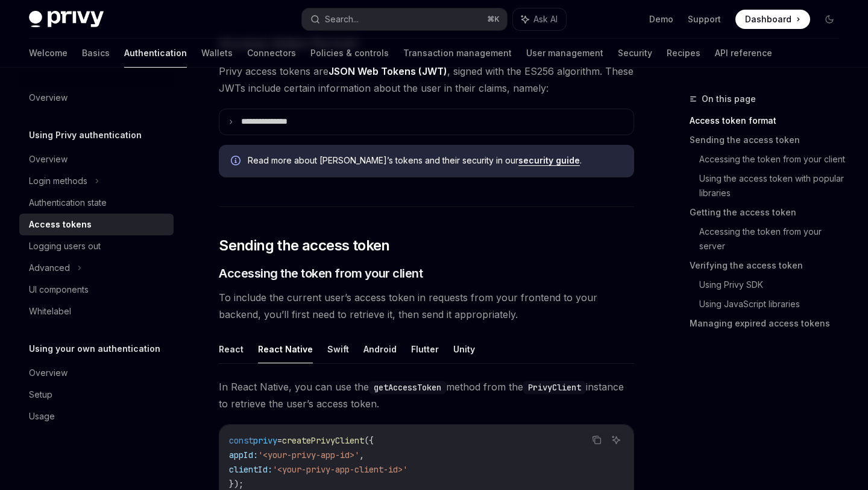 Image resolution: width=868 pixels, height=490 pixels. What do you see at coordinates (321, 273) in the screenshot?
I see `span: Accessing the token from your client` at bounding box center [321, 273].